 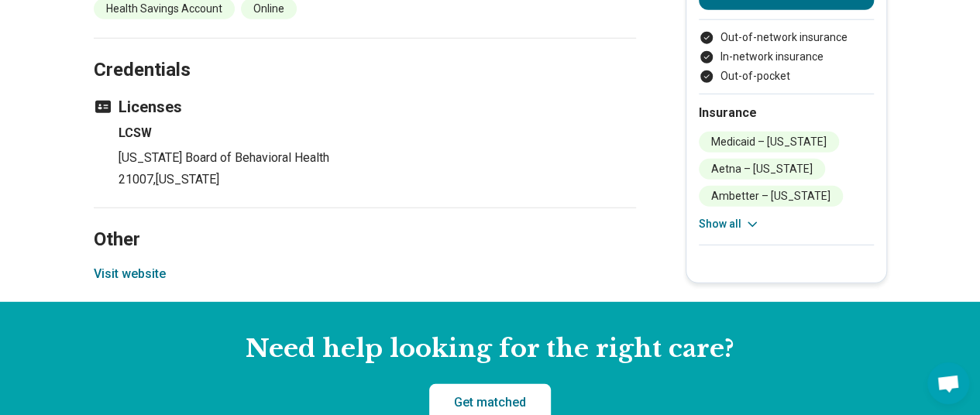 What do you see at coordinates (365, 52) in the screenshot?
I see `h2: Credentials` at bounding box center [365, 52].